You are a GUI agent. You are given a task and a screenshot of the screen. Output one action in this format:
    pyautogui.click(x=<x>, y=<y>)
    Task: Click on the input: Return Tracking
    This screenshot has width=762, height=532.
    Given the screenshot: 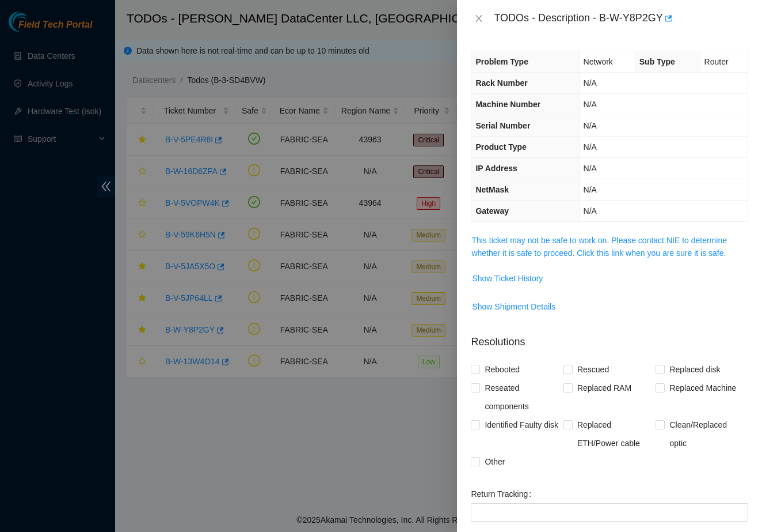 What is the action you would take?
    pyautogui.click(x=610, y=512)
    